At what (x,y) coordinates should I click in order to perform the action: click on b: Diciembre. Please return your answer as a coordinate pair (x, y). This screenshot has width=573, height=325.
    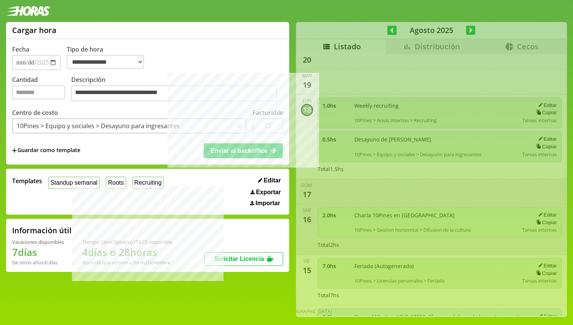
    Looking at the image, I should click on (158, 262).